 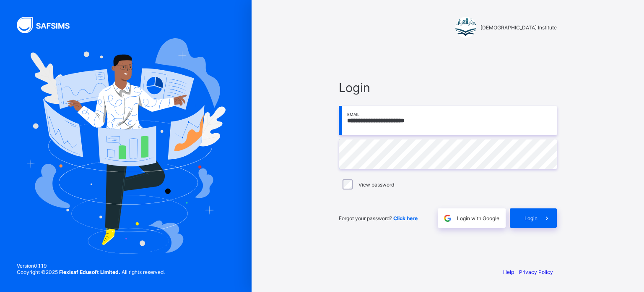 I want to click on label: View password, so click(x=376, y=184).